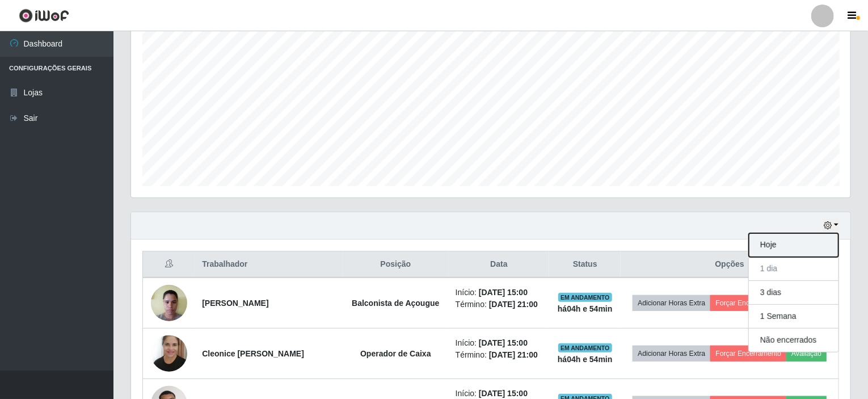 The width and height of the screenshot is (868, 399). Describe the element at coordinates (169, 302) in the screenshot. I see `img: 1724425725266.jpeg` at that location.